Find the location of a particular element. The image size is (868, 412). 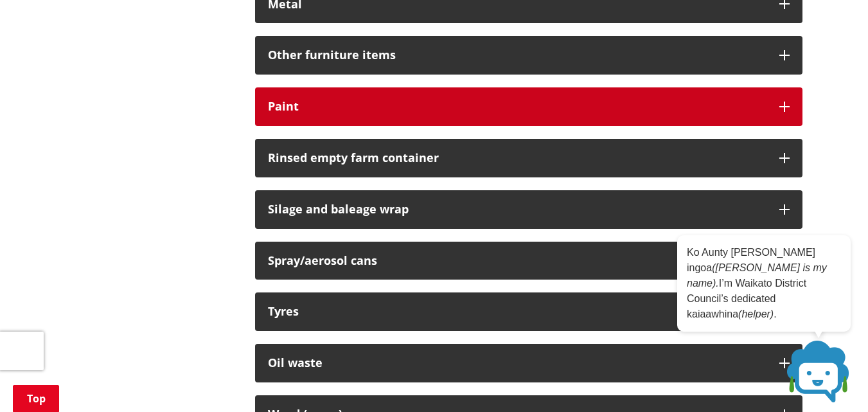

button: Oil waste is located at coordinates (529, 363).